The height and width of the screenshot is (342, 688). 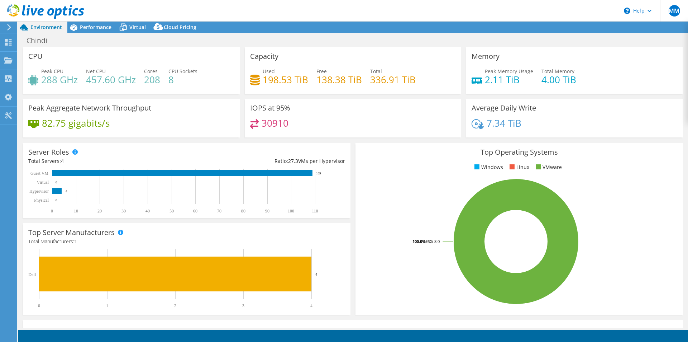 What do you see at coordinates (111, 80) in the screenshot?
I see `h4: 457.60 GHz` at bounding box center [111, 80].